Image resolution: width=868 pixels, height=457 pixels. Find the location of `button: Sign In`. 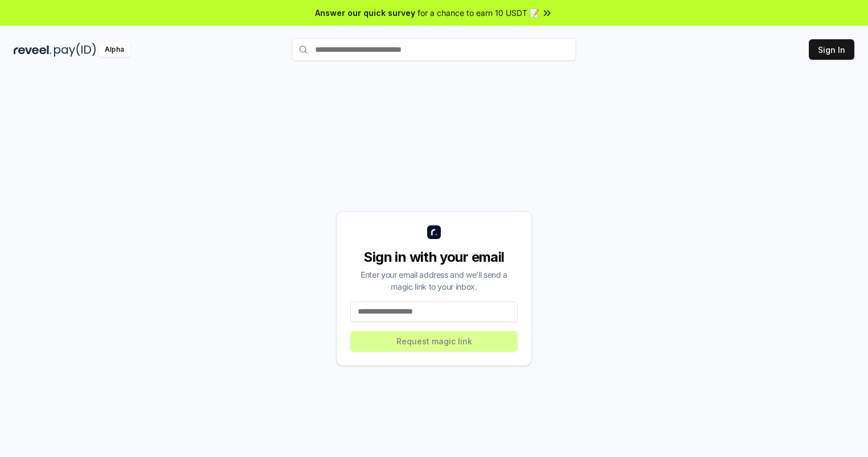

button: Sign In is located at coordinates (831, 50).